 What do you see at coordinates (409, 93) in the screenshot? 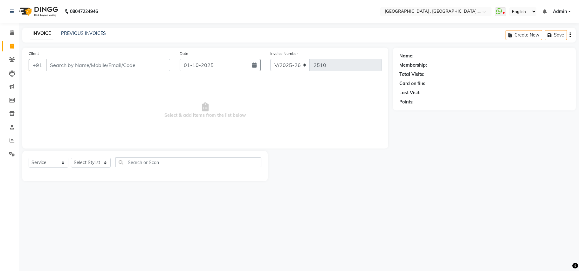
I see `div: Last Visit:` at bounding box center [409, 93].